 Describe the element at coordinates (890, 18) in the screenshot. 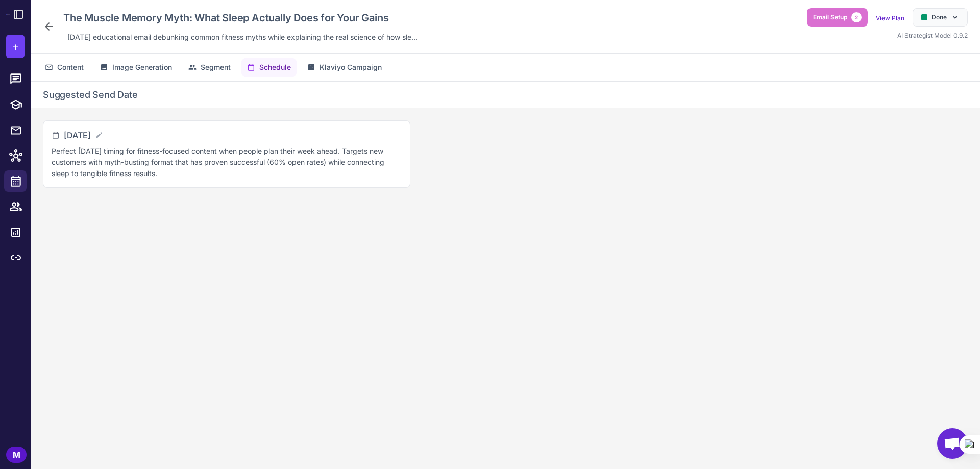

I see `a: View Plan` at that location.